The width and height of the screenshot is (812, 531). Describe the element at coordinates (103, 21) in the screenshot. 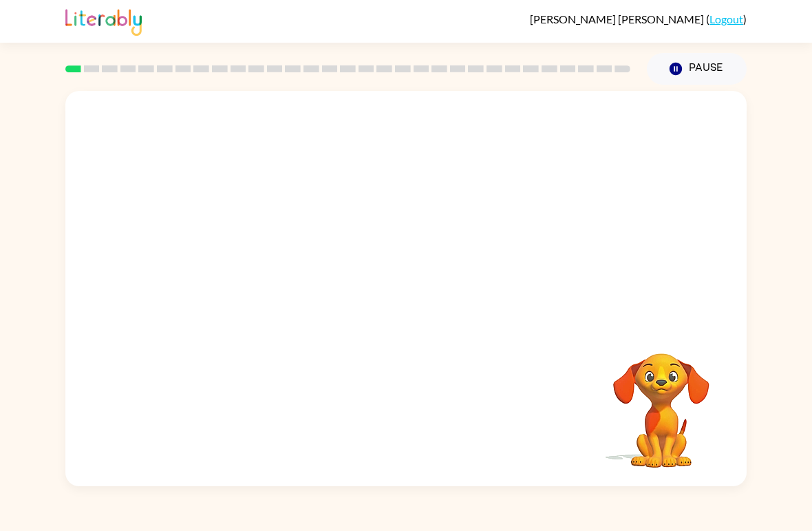

I see `img: Literably` at that location.